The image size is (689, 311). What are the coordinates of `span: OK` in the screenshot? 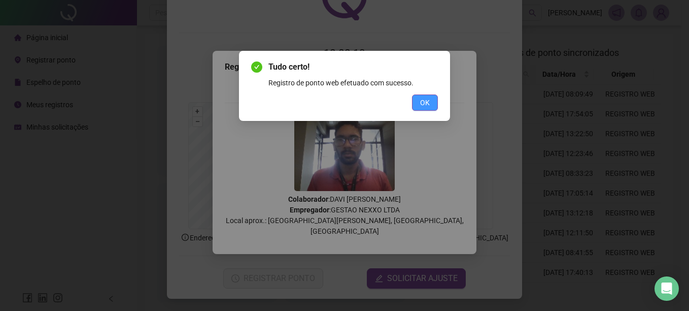 It's located at (425, 103).